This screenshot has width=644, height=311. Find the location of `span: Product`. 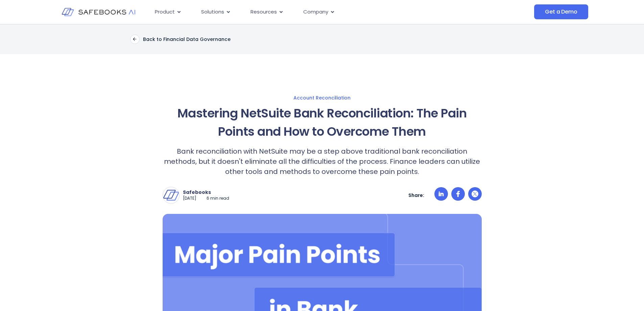

span: Product is located at coordinates (164, 12).